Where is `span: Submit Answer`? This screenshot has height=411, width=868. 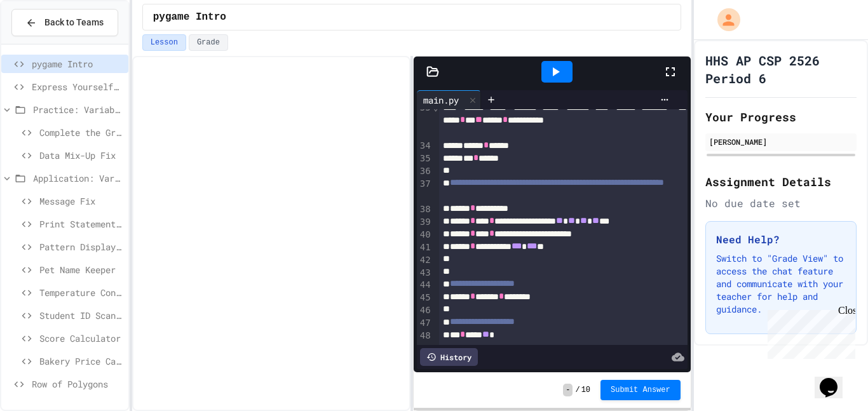
span: Submit Answer is located at coordinates (640, 390).